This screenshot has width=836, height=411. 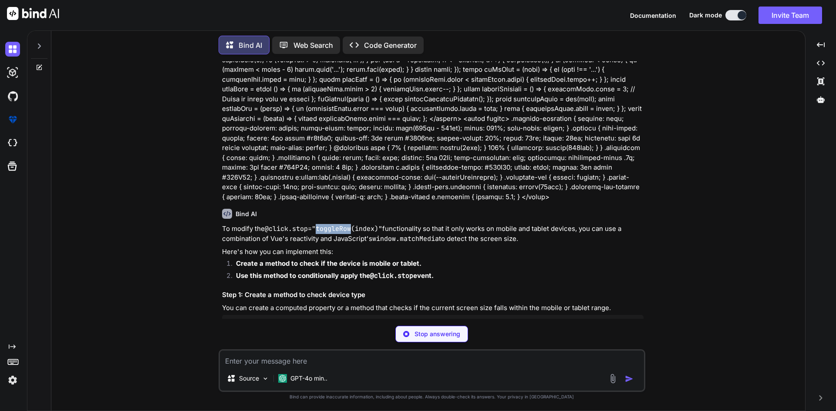 What do you see at coordinates (13, 96) in the screenshot?
I see `img: githubDark` at bounding box center [13, 96].